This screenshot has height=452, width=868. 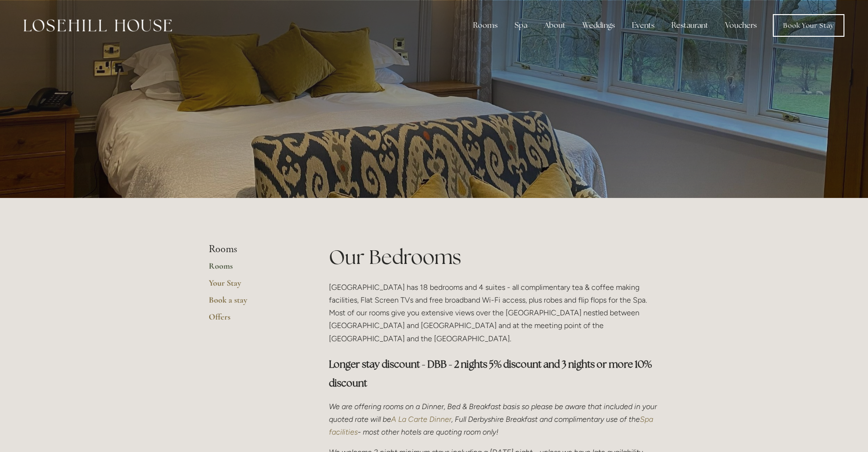 I want to click on a: Offers, so click(x=254, y=320).